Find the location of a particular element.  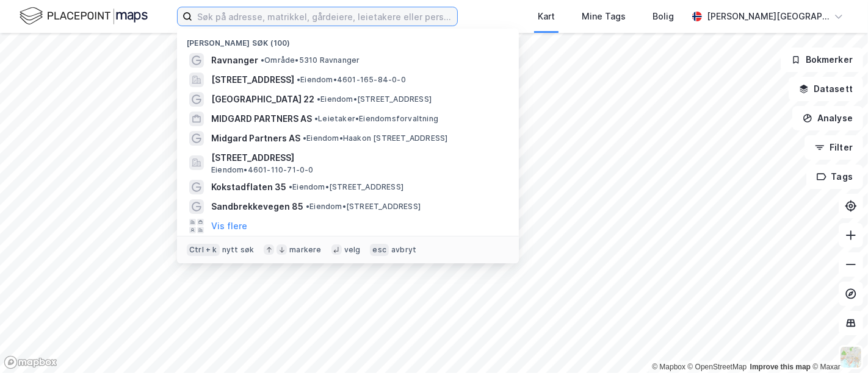

div: velg is located at coordinates (352, 250).